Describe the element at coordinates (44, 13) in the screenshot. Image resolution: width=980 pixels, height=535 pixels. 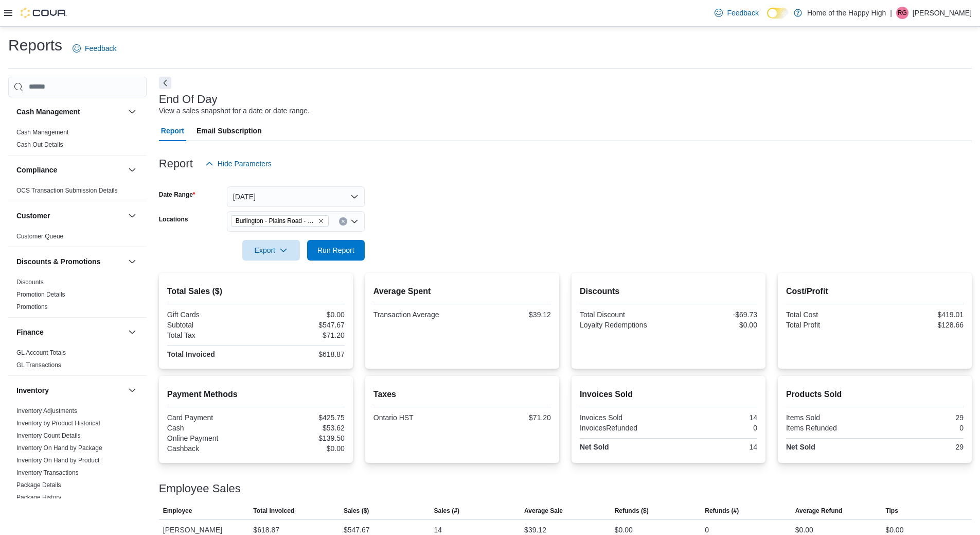
I see `img: Cova` at that location.